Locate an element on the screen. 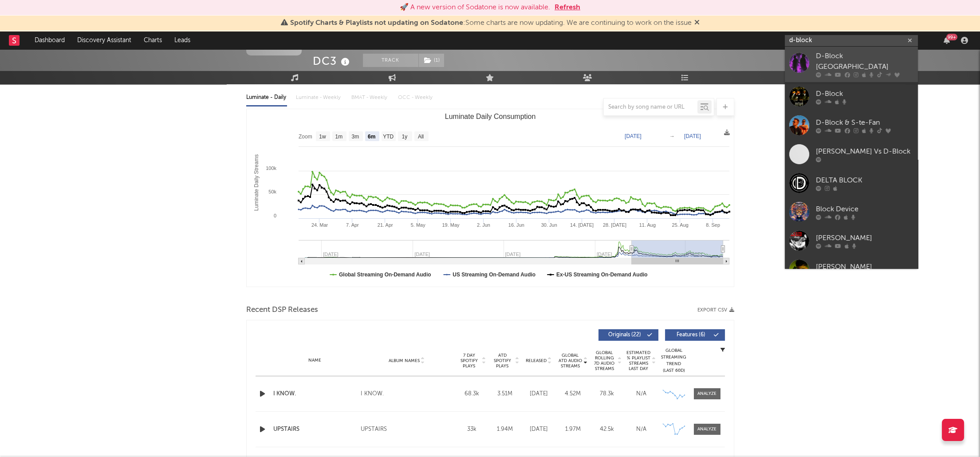 Image resolution: width=980 pixels, height=457 pixels. span: : Some charts are now updating. We are continuing to work on the issue is located at coordinates (491, 23).